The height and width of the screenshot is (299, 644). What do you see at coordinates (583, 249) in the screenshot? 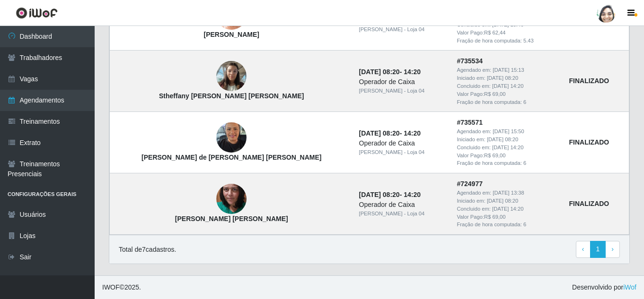
I see `a: Previous` at bounding box center [583, 249].